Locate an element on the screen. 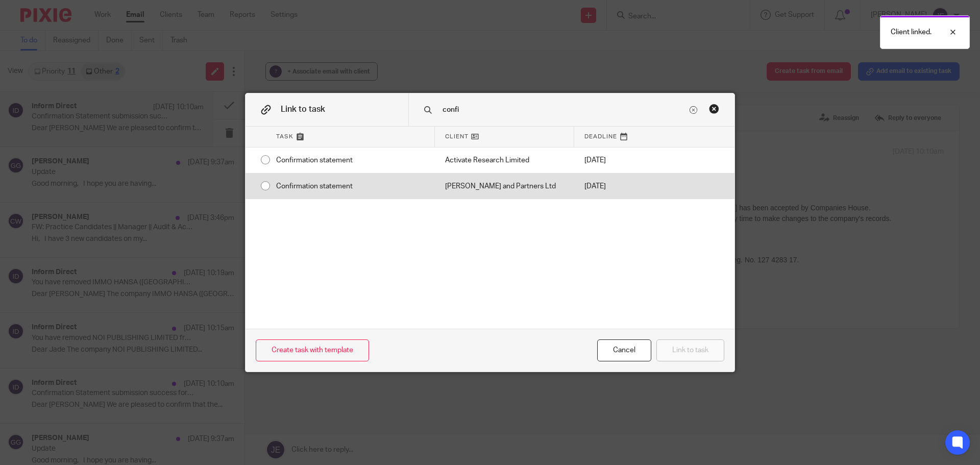 Image resolution: width=980 pixels, height=465 pixels. span: Task is located at coordinates (285, 136).